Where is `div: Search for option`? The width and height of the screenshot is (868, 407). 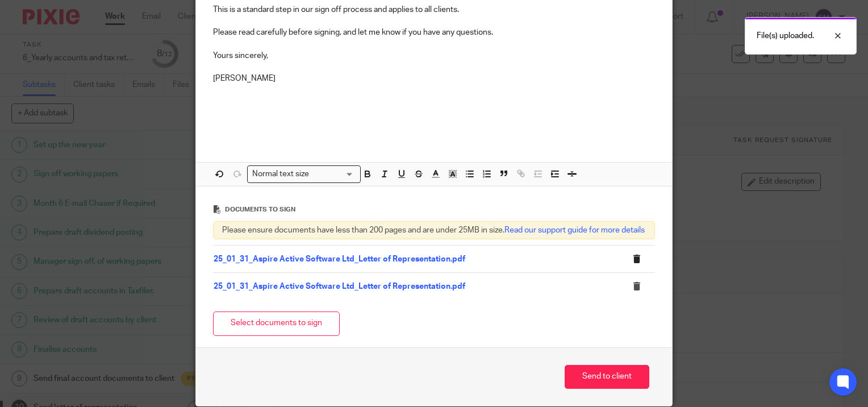
div: Search for option is located at coordinates (304, 174).